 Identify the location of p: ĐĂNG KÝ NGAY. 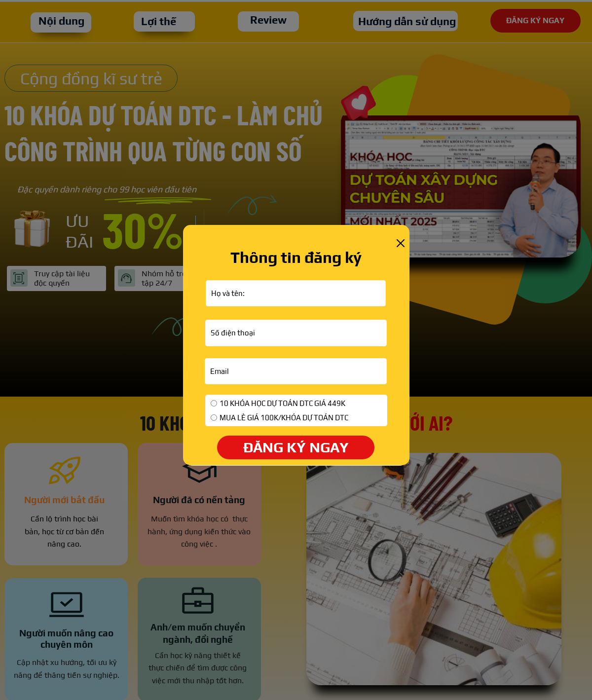
(295, 447).